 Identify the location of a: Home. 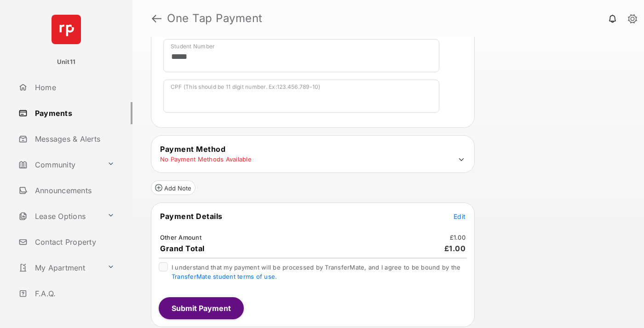
(74, 88).